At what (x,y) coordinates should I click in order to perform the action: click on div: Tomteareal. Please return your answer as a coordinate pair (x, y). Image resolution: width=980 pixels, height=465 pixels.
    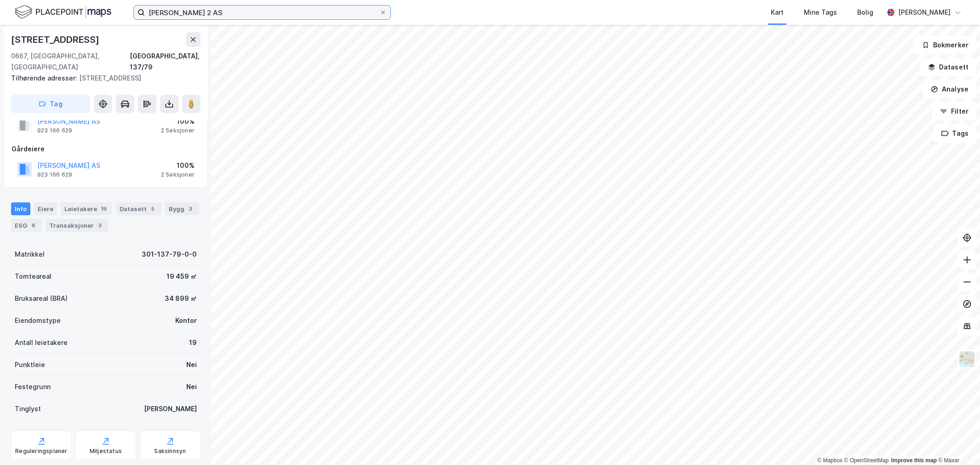
    Looking at the image, I should click on (33, 277).